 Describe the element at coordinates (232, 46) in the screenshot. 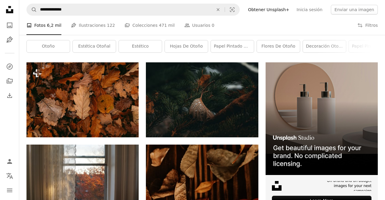

I see `a: Papel pintado de otoño` at that location.